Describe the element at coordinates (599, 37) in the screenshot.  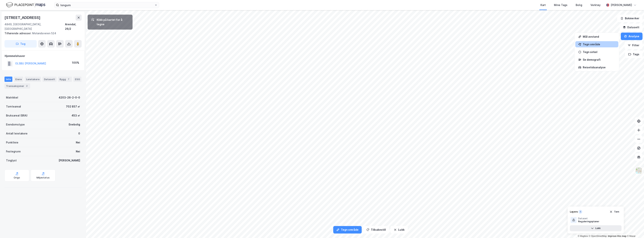
I see `div: Mål avstand` at that location.